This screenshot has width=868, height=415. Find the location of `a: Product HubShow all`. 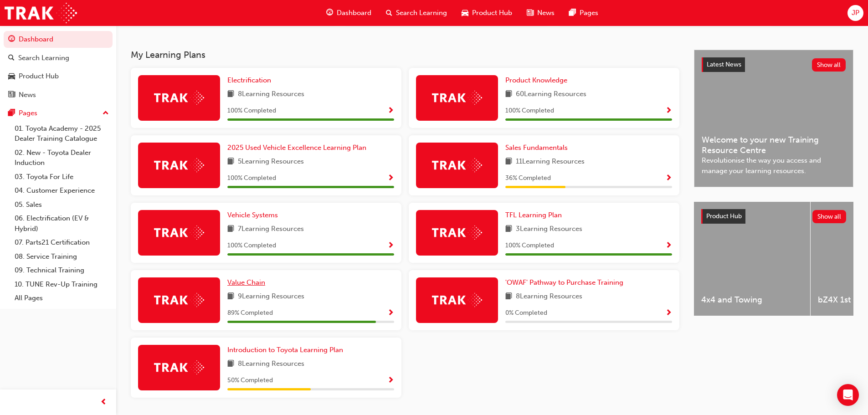

a: Product HubShow all is located at coordinates (774, 216).